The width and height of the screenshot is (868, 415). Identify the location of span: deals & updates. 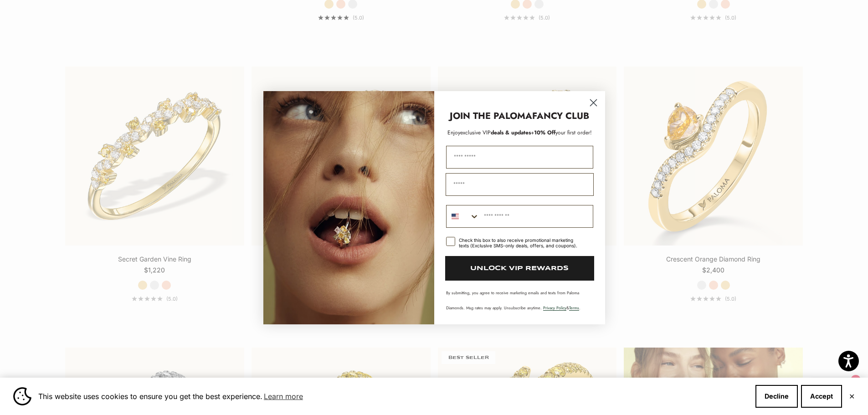
(495, 133).